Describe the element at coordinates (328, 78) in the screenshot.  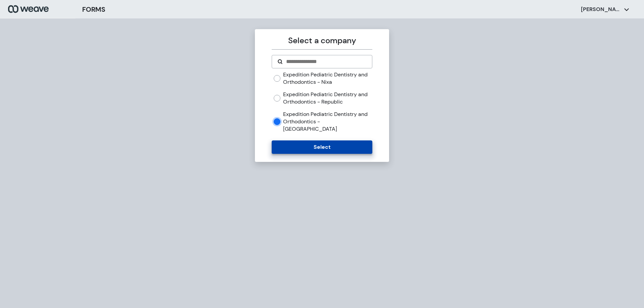
I see `label: Expedition Pediatric Dentistry and Orthodontics - Nixa` at that location.